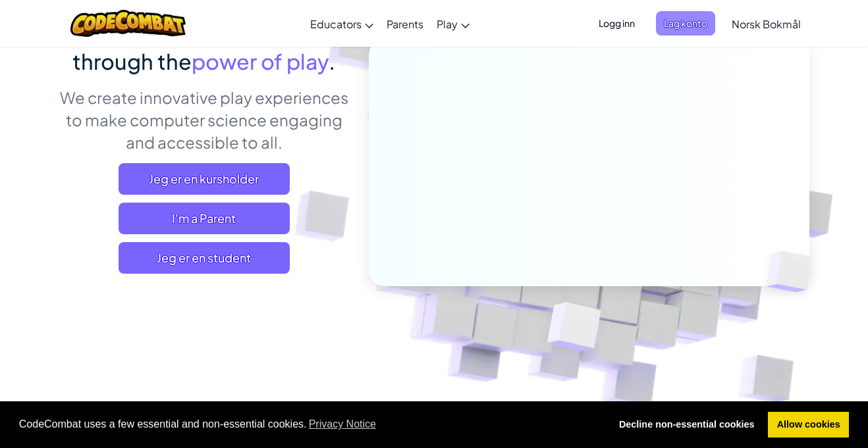  I want to click on span: CodeCombat uses a few essential and non-essential cookies., so click(310, 424).